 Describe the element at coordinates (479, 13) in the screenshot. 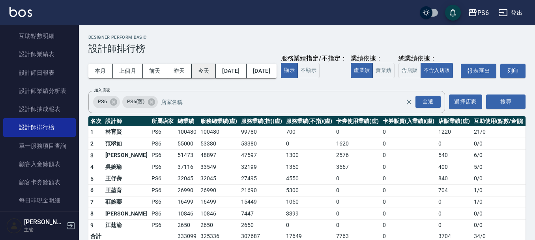

I see `button: PS6` at that location.